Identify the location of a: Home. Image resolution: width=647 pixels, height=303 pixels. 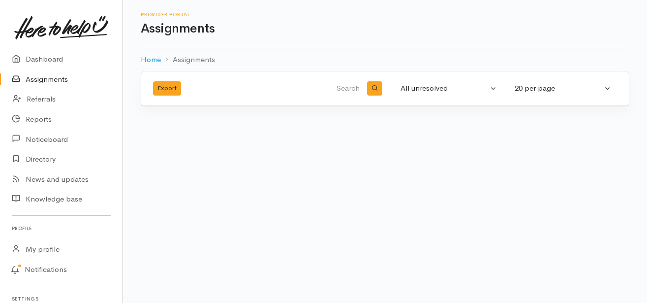
(151, 60).